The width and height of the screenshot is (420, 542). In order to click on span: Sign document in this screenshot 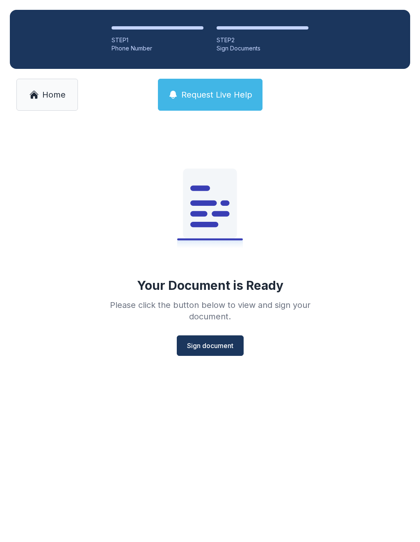, I will do `click(210, 346)`.